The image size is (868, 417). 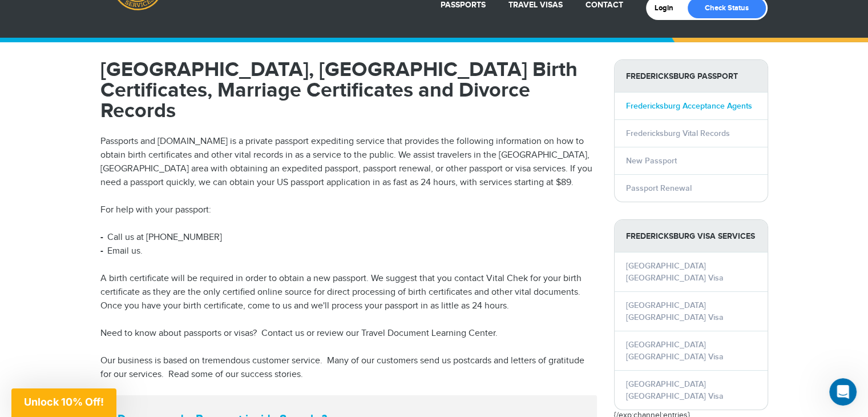 What do you see at coordinates (349, 210) in the screenshot?
I see `p: For help with your passport:` at bounding box center [349, 210].